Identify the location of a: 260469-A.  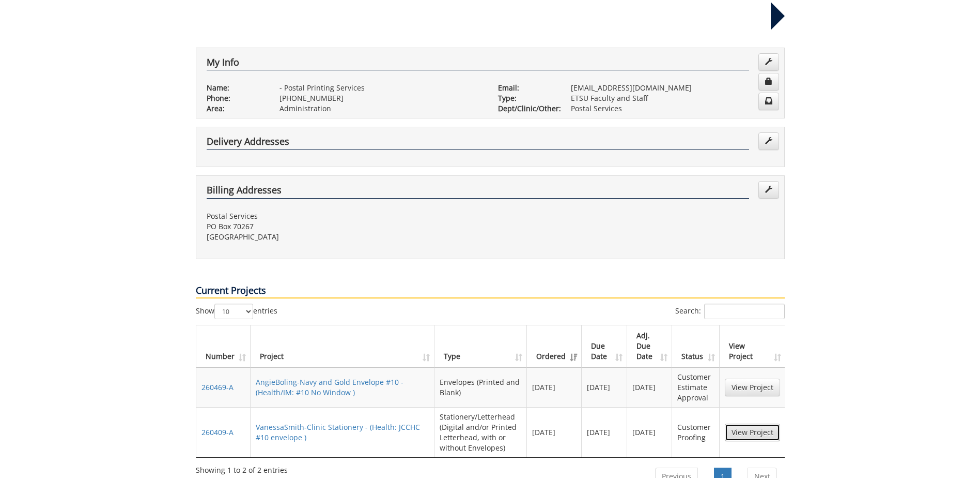
(218, 387).